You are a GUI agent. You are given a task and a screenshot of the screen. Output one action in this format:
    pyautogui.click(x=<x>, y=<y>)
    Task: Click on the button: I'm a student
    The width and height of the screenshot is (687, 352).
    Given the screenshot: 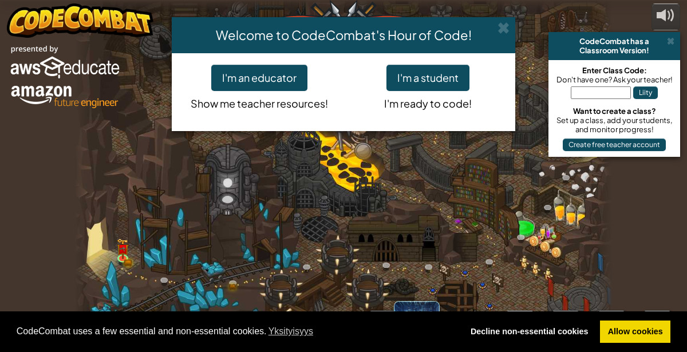 What is the action you would take?
    pyautogui.click(x=427, y=78)
    